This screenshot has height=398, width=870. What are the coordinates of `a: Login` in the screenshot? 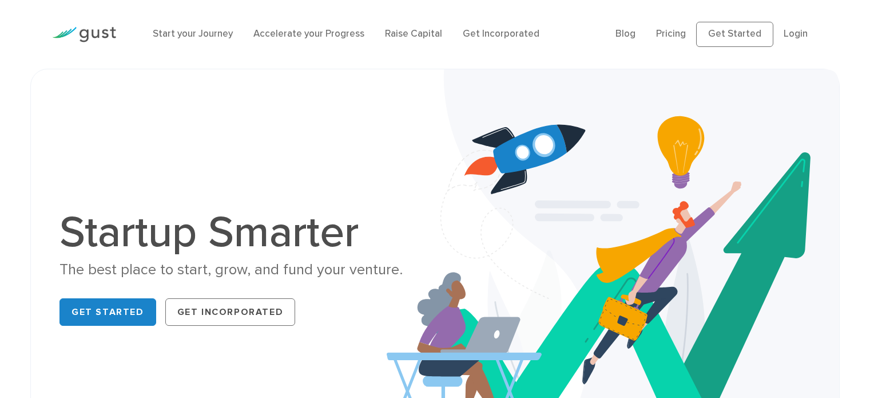 It's located at (796, 34).